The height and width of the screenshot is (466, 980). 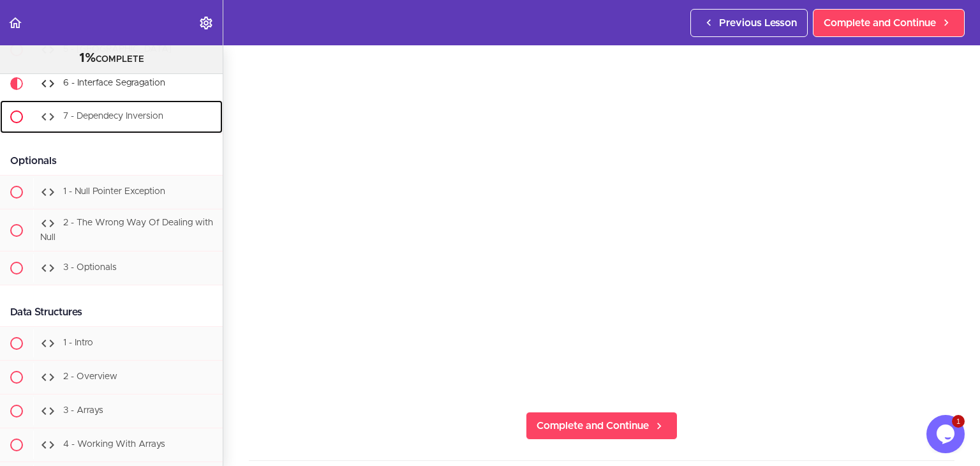 I want to click on span: 1 - Null Pointer Exception, so click(x=114, y=192).